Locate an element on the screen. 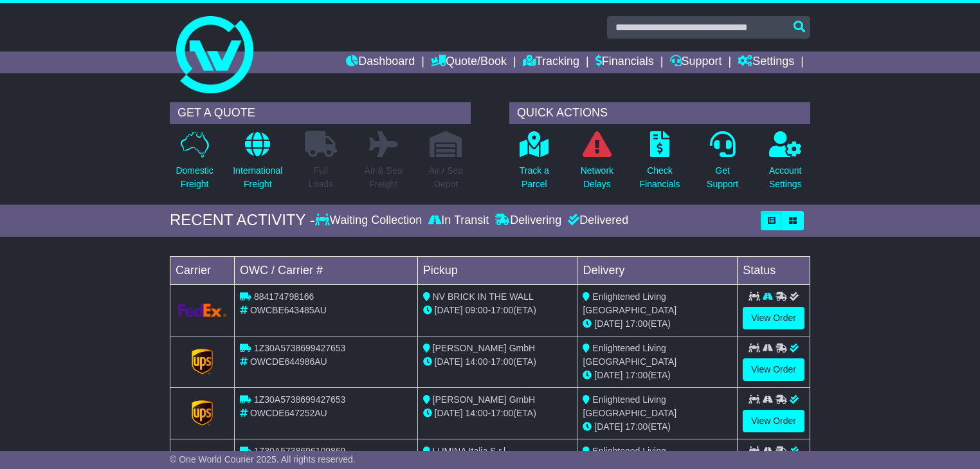  p: Full Loads is located at coordinates (321, 177).